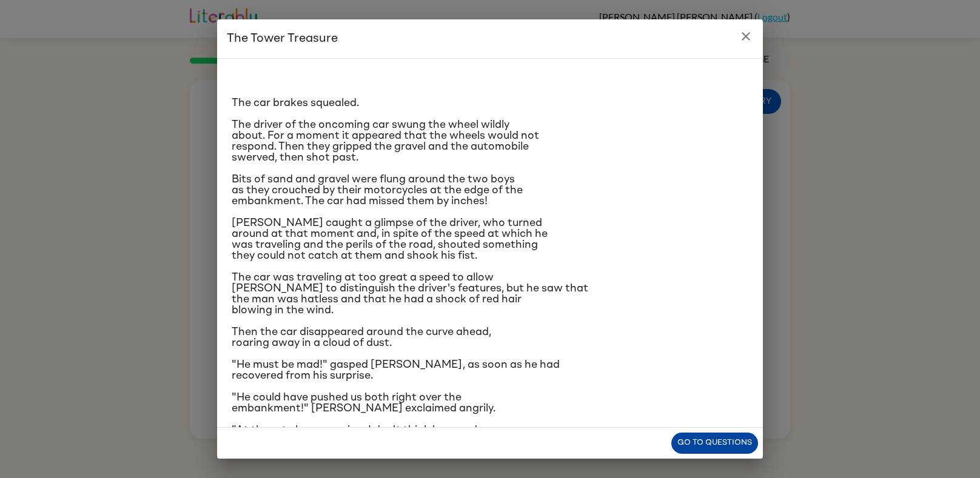 The height and width of the screenshot is (478, 980). What do you see at coordinates (714, 443) in the screenshot?
I see `button: Go to questions` at bounding box center [714, 443].